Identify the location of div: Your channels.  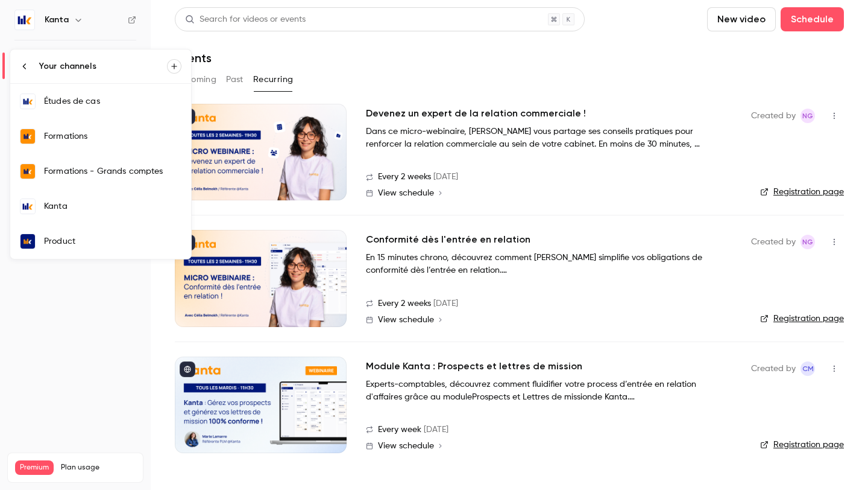
(103, 66).